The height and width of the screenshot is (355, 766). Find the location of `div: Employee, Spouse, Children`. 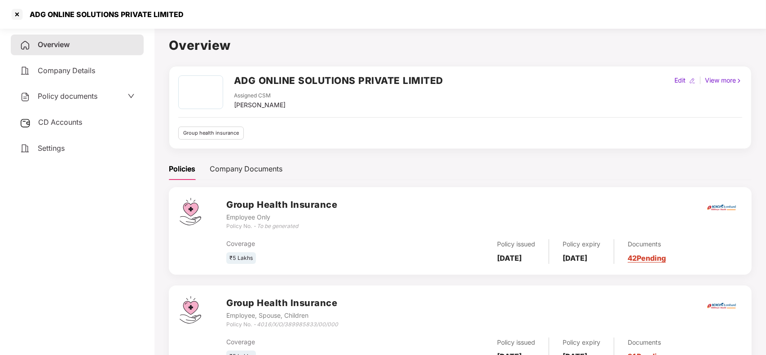

div: Employee, Spouse, Children is located at coordinates (282, 316).